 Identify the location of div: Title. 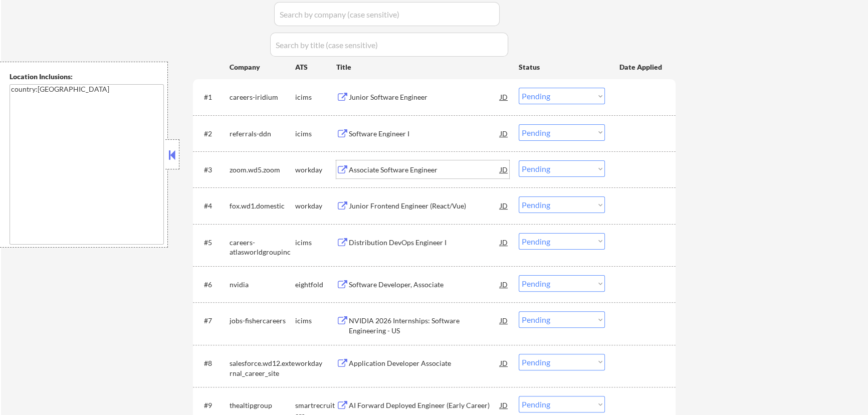
(423, 67).